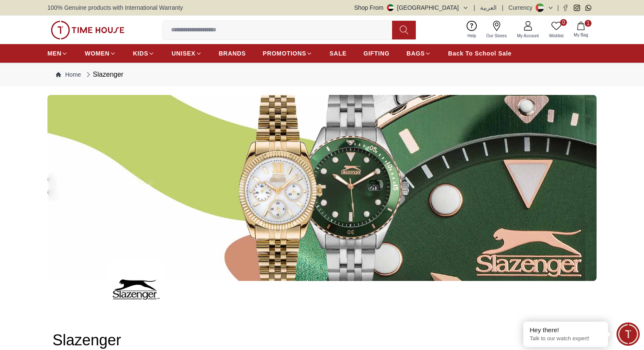  I want to click on a: Facebook, so click(565, 7).